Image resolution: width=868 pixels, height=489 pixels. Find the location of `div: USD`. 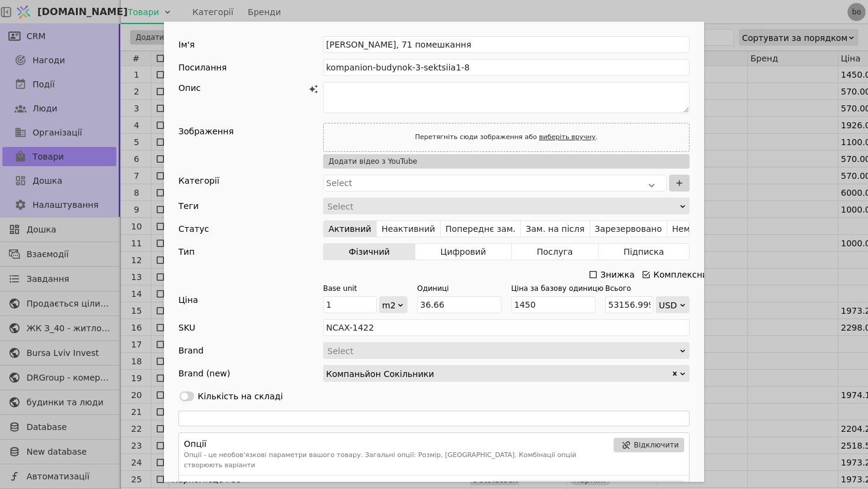

div: USD is located at coordinates (668, 305).